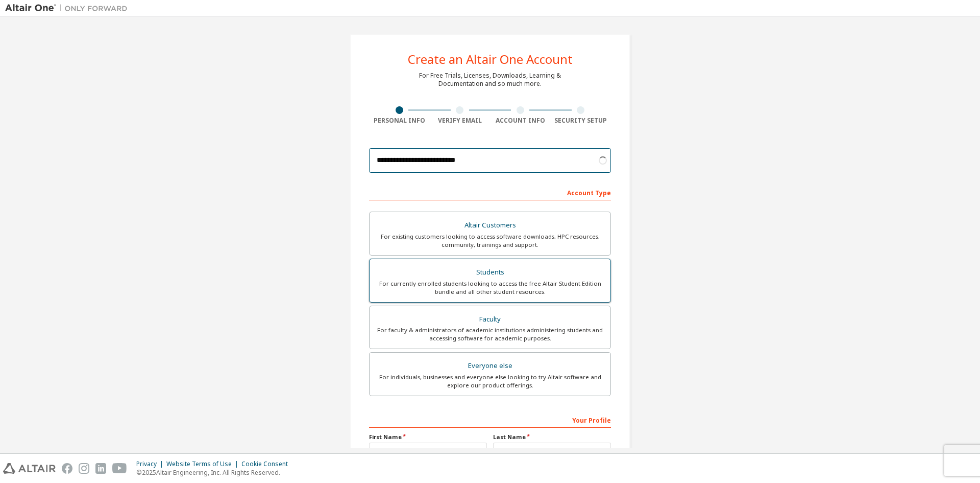 This screenshot has height=483, width=980. Describe the element at coordinates (490, 59) in the screenshot. I see `div: Create an Altair One Account` at that location.